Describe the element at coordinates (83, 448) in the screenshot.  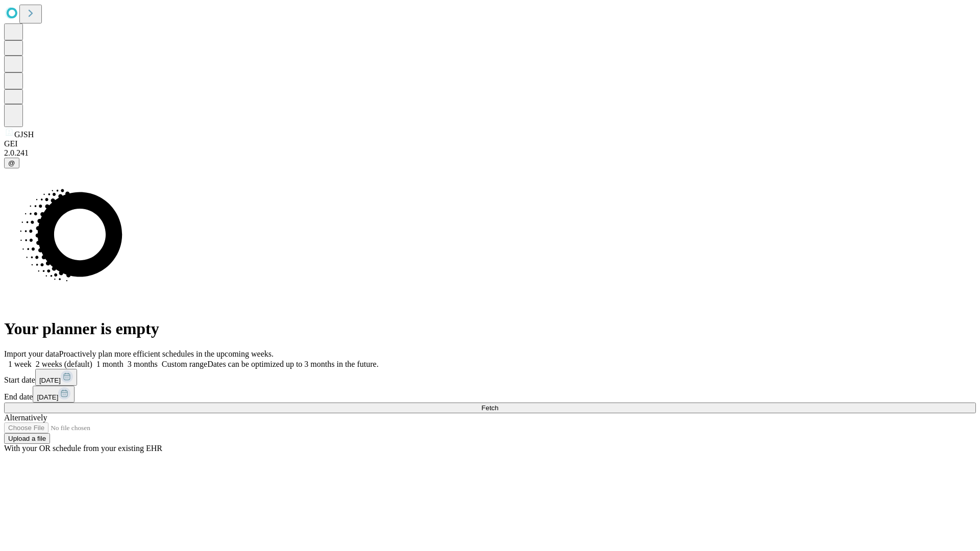
I see `span: With your OR schedule from your existing EHR` at that location.